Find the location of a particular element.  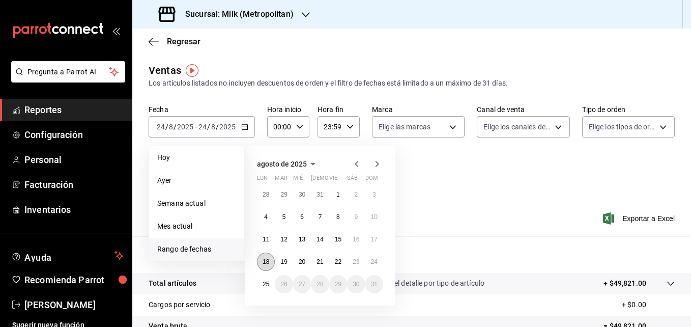

div: Ventas is located at coordinates (165, 70).